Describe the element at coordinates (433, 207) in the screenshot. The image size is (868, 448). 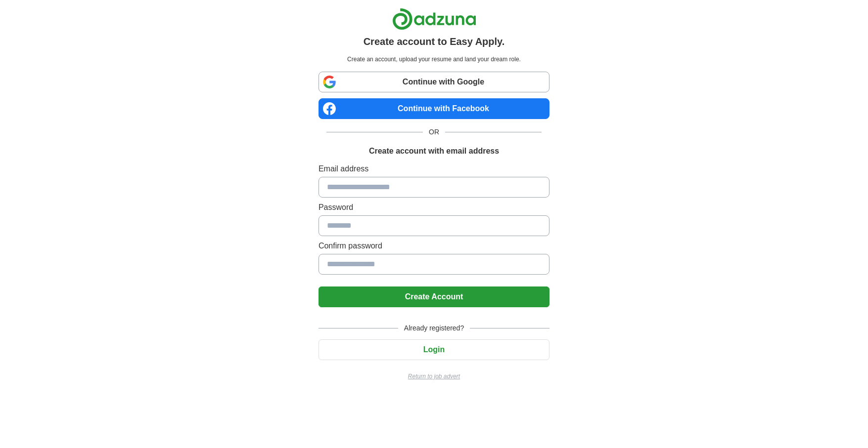
I see `label: Password` at that location.